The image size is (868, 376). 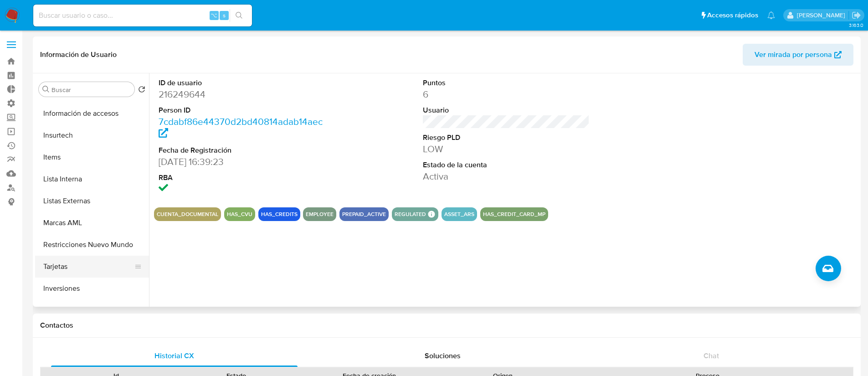 I want to click on button: search-icon, so click(x=239, y=16).